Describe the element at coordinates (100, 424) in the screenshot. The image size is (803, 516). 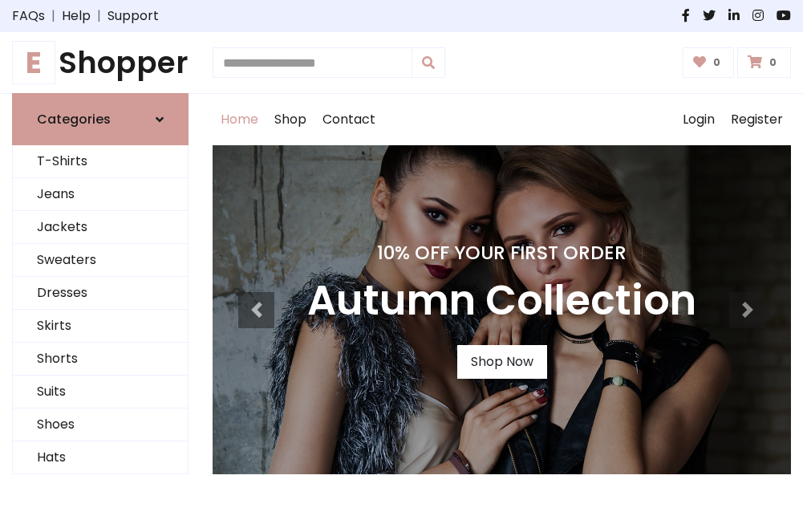
I see `a: Shoes` at that location.